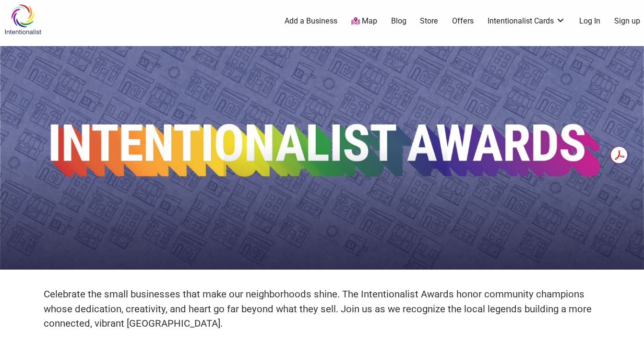 Image resolution: width=644 pixels, height=343 pixels. Describe the element at coordinates (364, 21) in the screenshot. I see `a: Map` at that location.